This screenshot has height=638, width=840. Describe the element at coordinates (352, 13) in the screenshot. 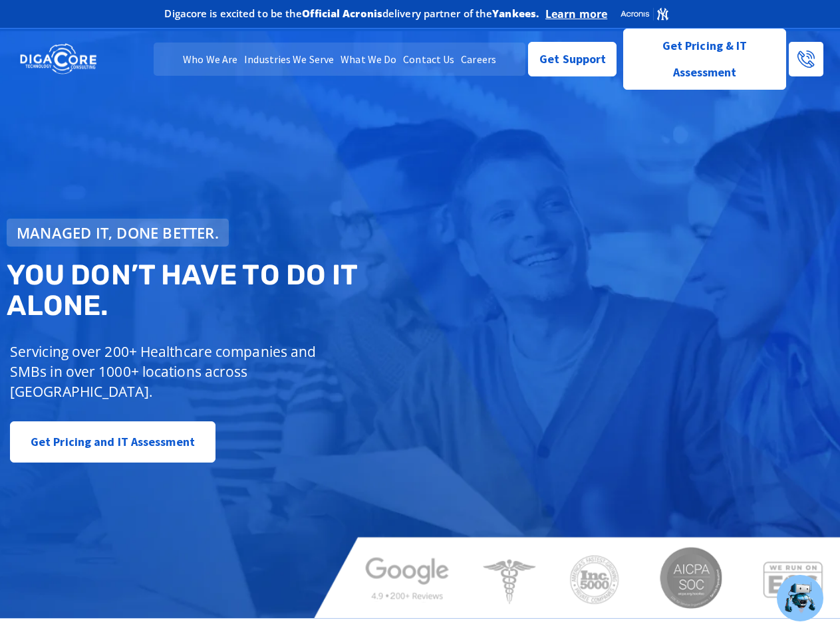

I see `h2: Digacore is excited to be the delivery partner of the` at that location.